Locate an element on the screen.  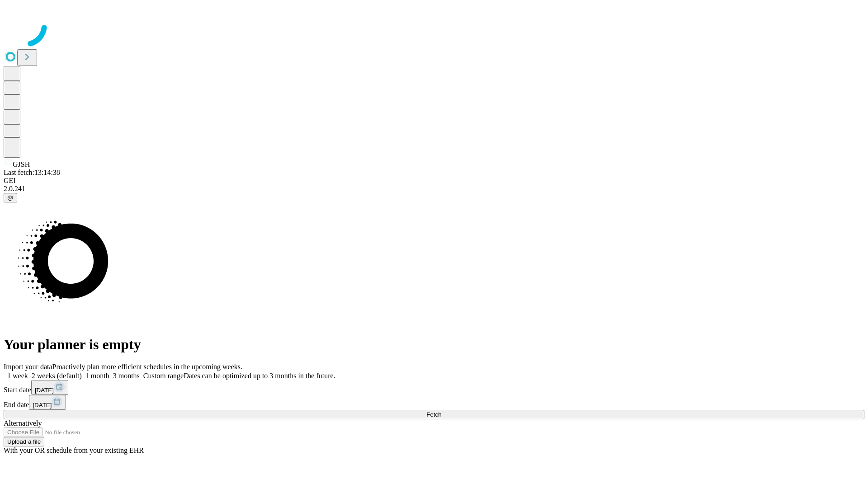
span: Fetch is located at coordinates (433, 415).